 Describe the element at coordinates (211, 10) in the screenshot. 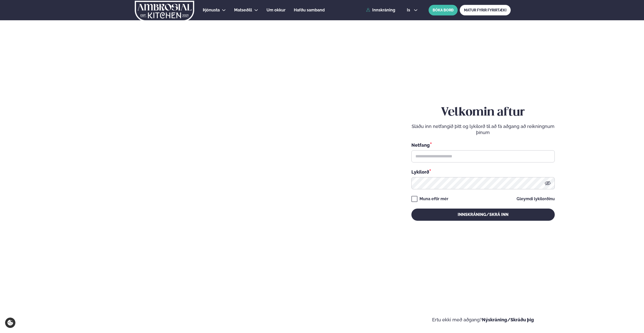

I see `a: Þjónusta` at that location.